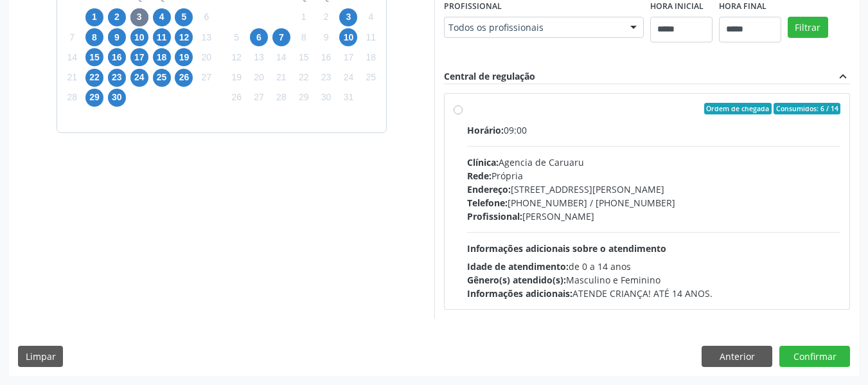 The image size is (868, 385). Describe the element at coordinates (236, 78) in the screenshot. I see `span: domingo, 19 de outubro de 2025` at that location.